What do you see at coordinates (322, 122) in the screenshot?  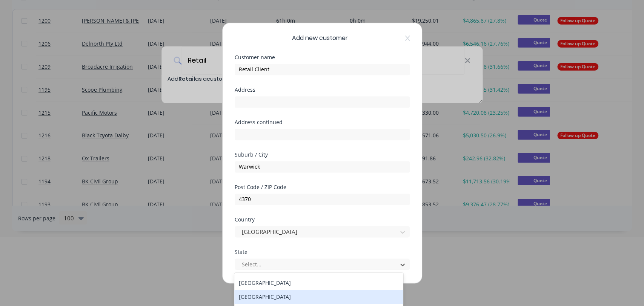 I see `div: Address continued` at bounding box center [322, 122].